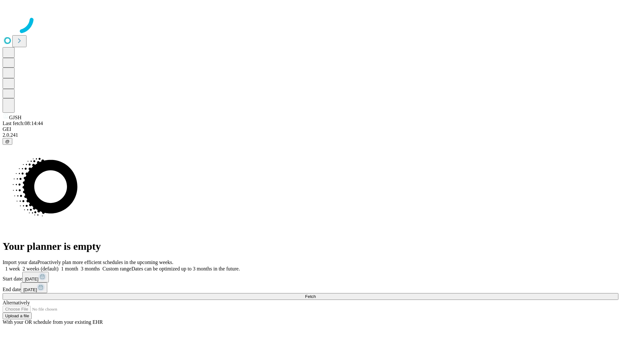  I want to click on span: 1 week, so click(13, 269).